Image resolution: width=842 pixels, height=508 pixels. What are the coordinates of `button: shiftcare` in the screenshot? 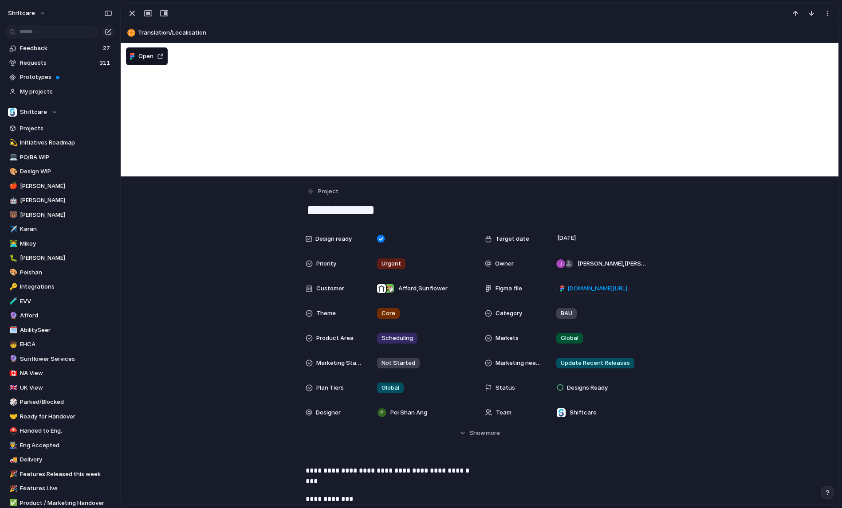 It's located at (27, 13).